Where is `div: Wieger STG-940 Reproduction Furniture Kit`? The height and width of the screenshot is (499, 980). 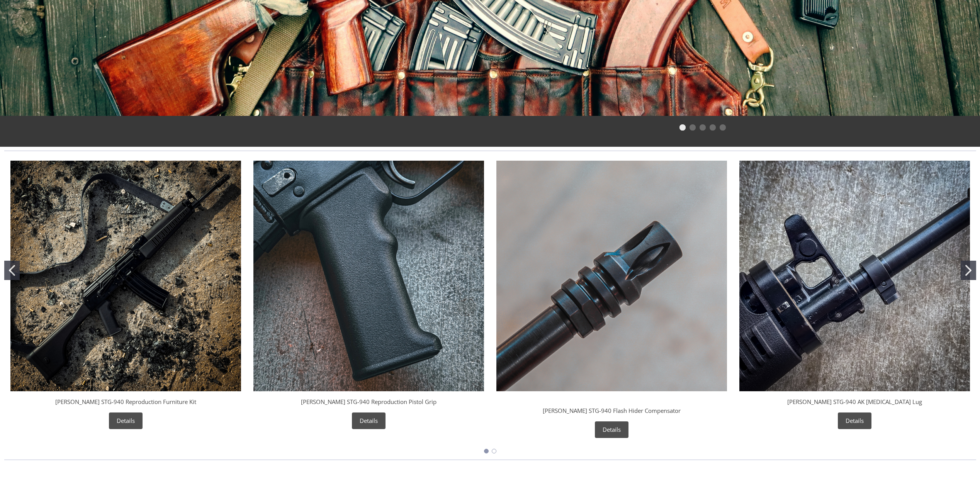 div: Wieger STG-940 Reproduction Furniture Kit is located at coordinates (125, 295).